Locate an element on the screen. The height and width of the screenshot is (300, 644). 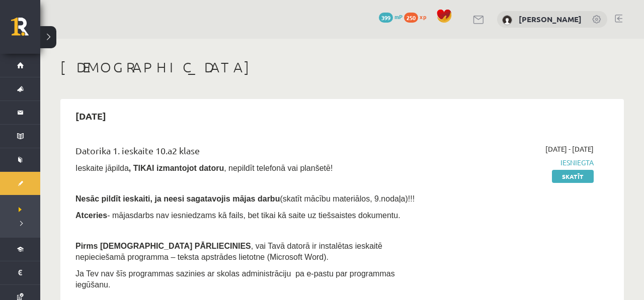
span: Nesāc pildīt ieskaiti, ja neesi sagatavojis mājas darbu is located at coordinates (177, 198).